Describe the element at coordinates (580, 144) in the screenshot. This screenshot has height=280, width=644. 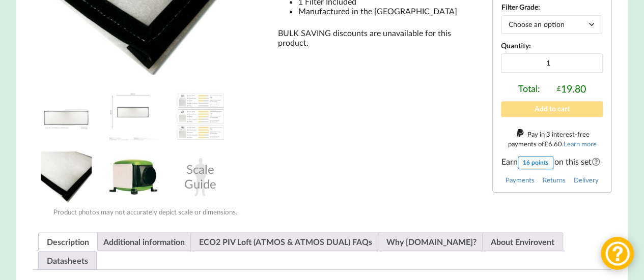
I see `a: Learn more` at that location.